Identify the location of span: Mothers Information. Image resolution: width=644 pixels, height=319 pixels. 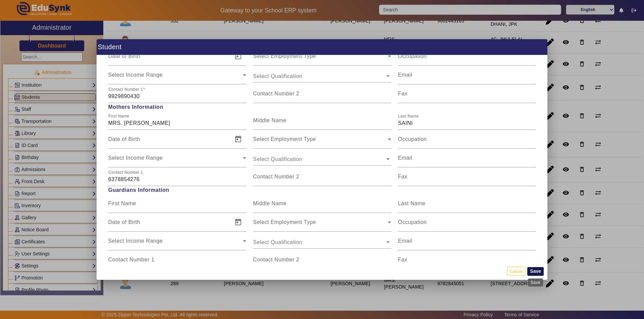
(322, 107).